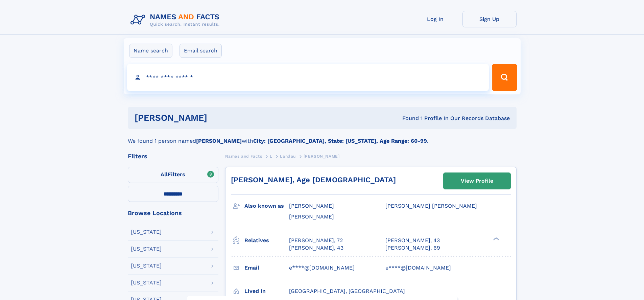 The height and width of the screenshot is (300, 644). Describe the element at coordinates (173, 174) in the screenshot. I see `label: Filters` at that location.